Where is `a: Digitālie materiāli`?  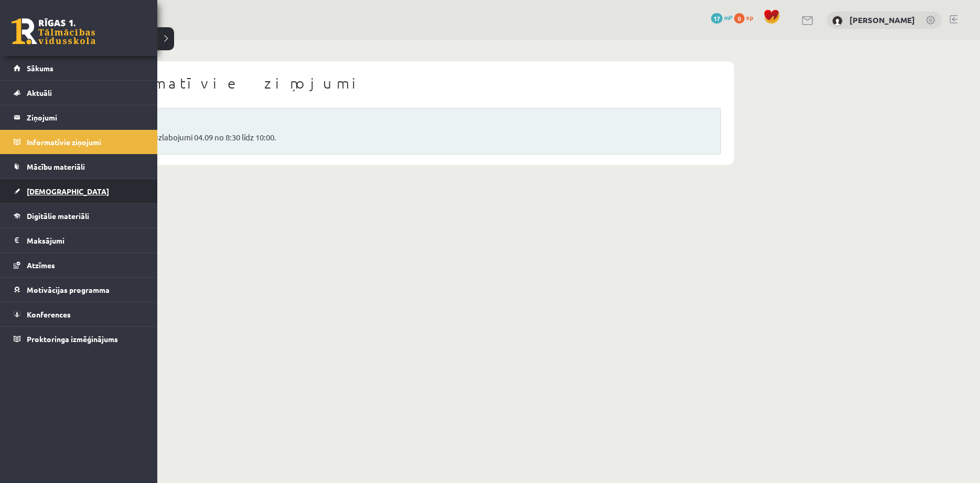
a: Digitālie materiāli is located at coordinates (79, 216).